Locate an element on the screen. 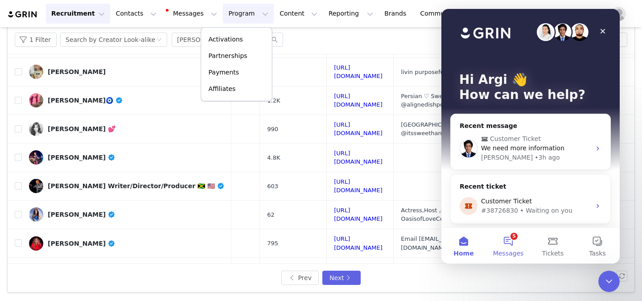  a: Tasks is located at coordinates (576, 13).